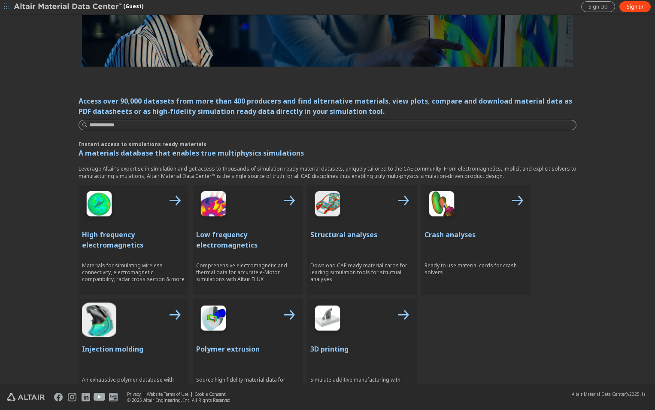 The image size is (655, 410). What do you see at coordinates (598, 6) in the screenshot?
I see `a: Sign Up` at bounding box center [598, 6].